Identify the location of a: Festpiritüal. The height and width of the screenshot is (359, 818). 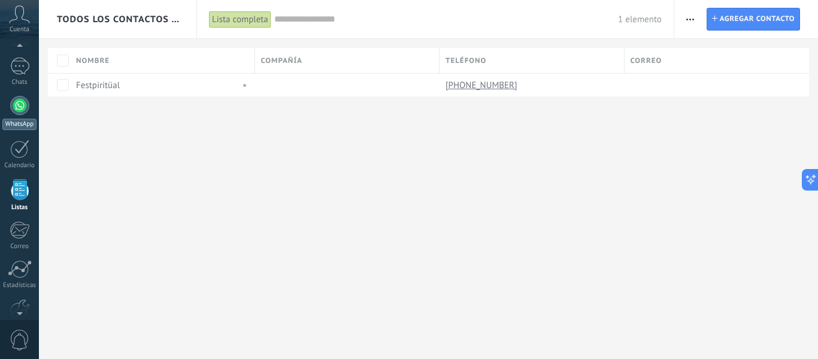
(98, 85).